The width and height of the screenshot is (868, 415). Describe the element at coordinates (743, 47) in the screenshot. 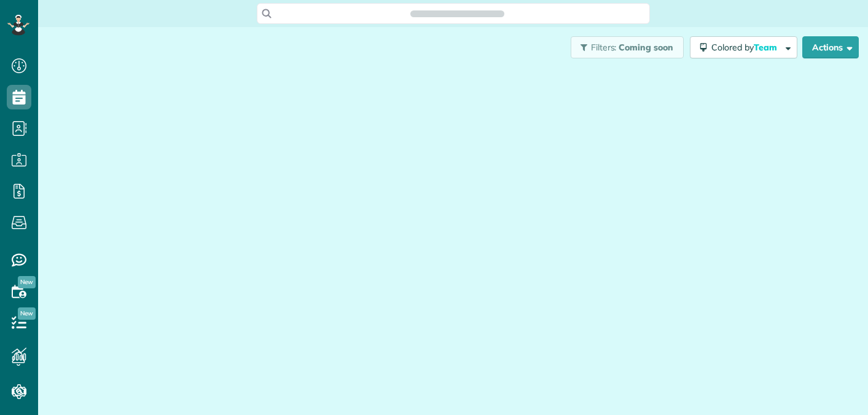

I see `button: Colored byTeam` at that location.